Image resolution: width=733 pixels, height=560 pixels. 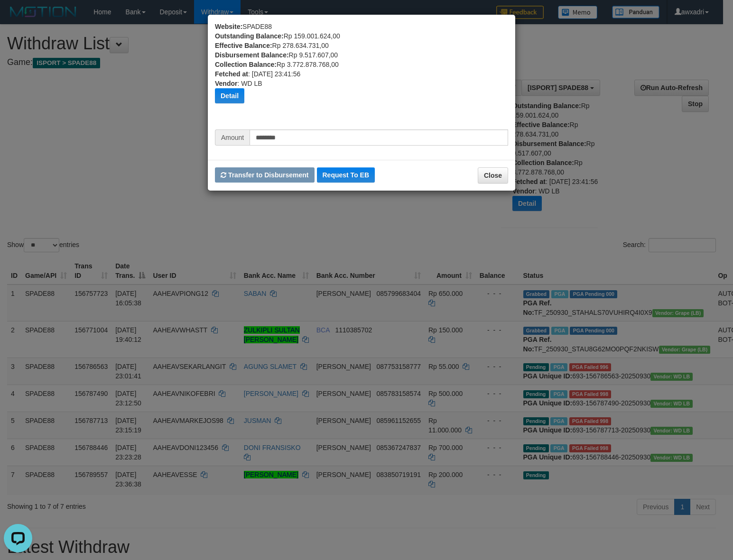 I want to click on b: Outstanding Balance:, so click(x=249, y=36).